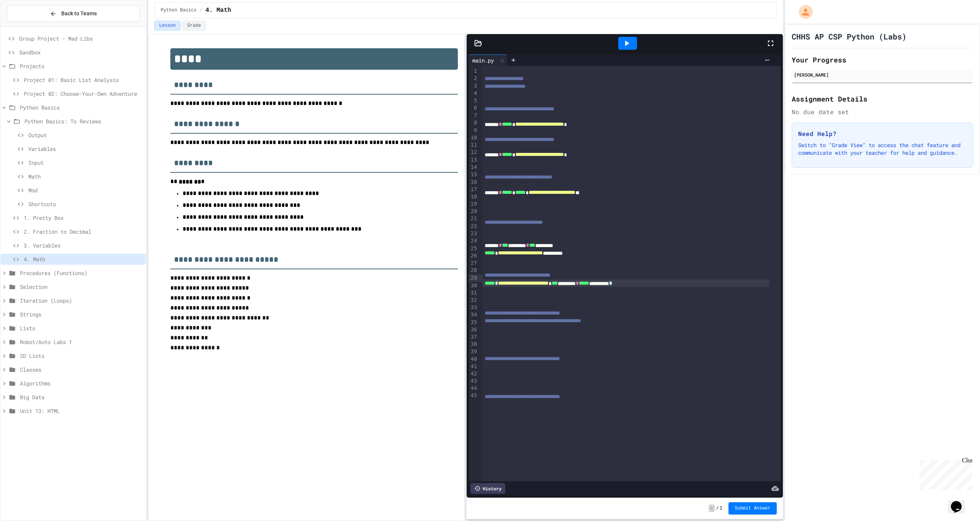  Describe the element at coordinates (883, 133) in the screenshot. I see `h3: Need Help?` at that location.